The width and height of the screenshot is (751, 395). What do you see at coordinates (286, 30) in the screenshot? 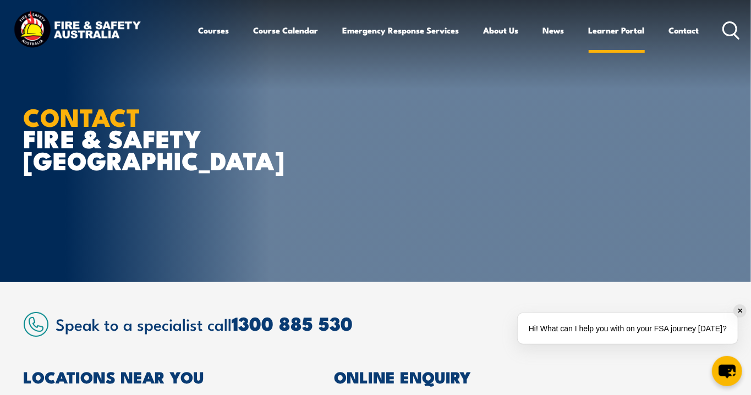
I see `a: Course Calendar` at bounding box center [286, 30].